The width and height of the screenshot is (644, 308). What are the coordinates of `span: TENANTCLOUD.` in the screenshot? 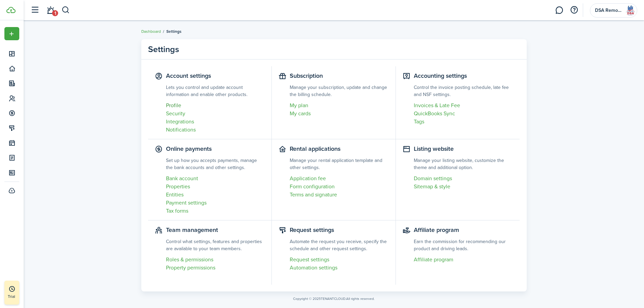 It's located at (334, 299).